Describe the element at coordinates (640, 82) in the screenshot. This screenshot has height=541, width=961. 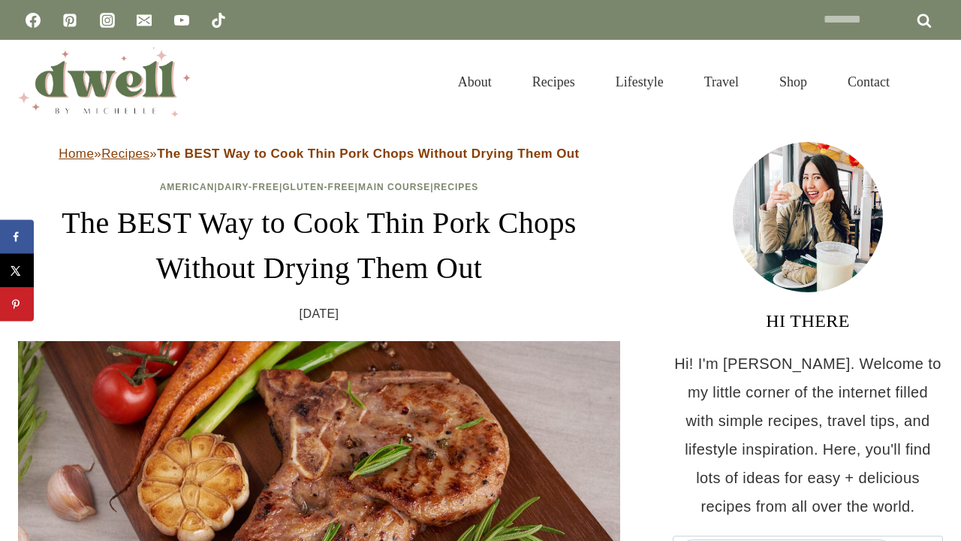
I see `a: Lifestyle` at that location.